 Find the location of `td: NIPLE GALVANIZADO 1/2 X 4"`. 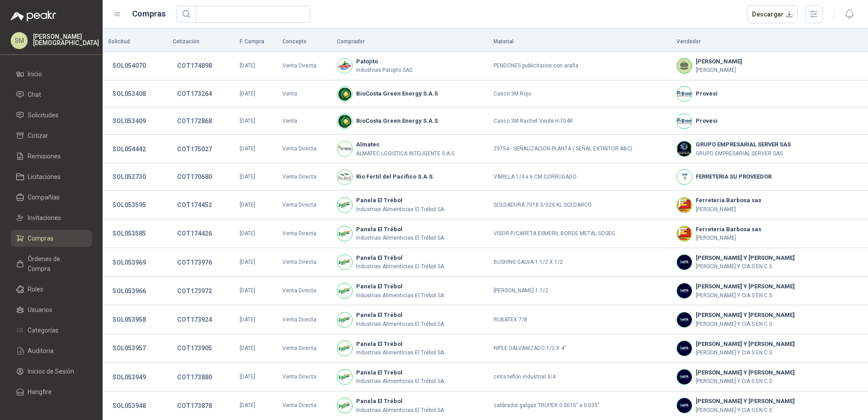

td: NIPLE GALVANIZADO 1/2 X 4" is located at coordinates (579, 349).